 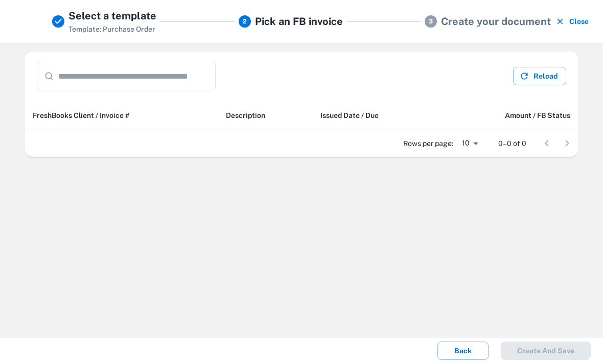 What do you see at coordinates (428, 144) in the screenshot?
I see `p: Rows per page:` at bounding box center [428, 144].